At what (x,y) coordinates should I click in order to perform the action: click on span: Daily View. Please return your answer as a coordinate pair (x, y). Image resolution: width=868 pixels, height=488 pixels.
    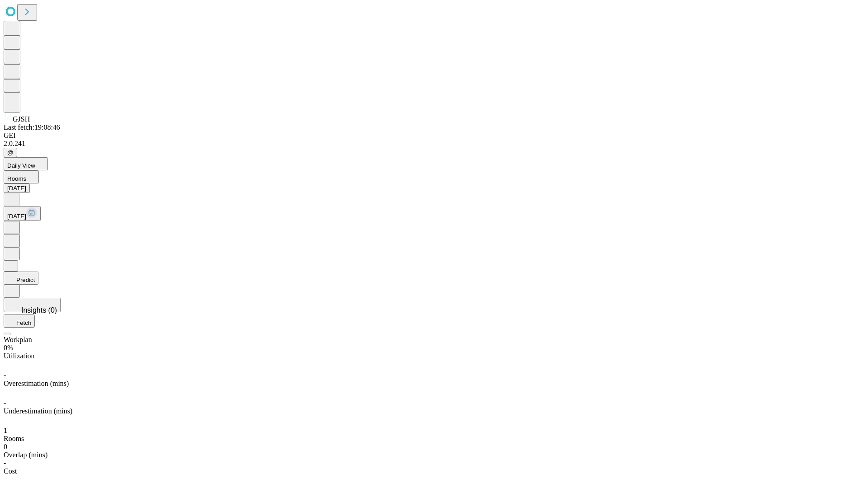
    Looking at the image, I should click on (21, 165).